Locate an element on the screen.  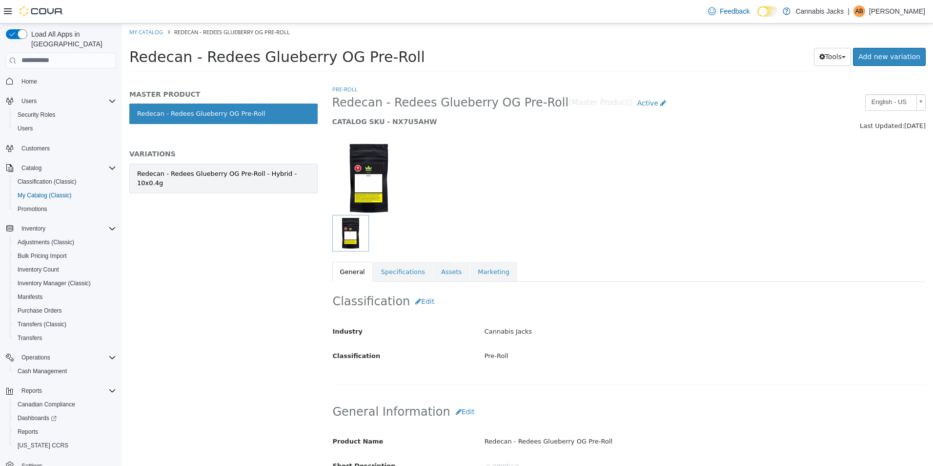
button: Tools is located at coordinates (711, 33).